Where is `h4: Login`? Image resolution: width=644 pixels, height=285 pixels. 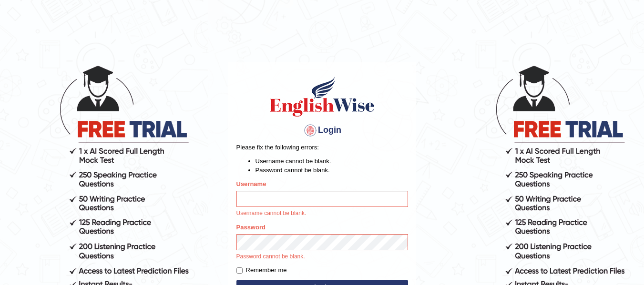
h4: Login is located at coordinates (322, 130).